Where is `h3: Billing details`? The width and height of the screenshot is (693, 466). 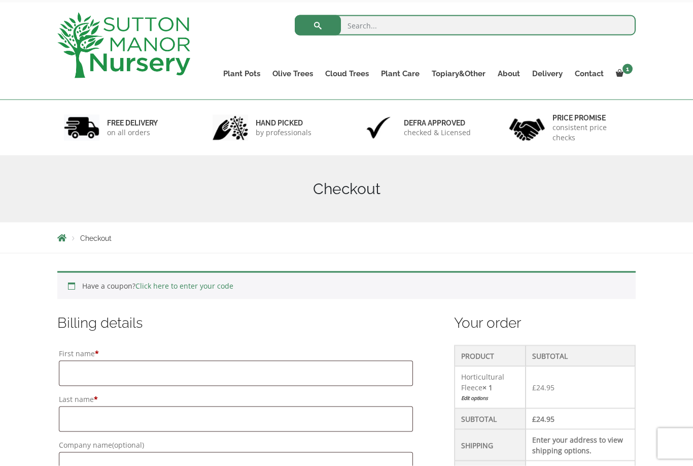
h3: Billing details is located at coordinates (236, 322).